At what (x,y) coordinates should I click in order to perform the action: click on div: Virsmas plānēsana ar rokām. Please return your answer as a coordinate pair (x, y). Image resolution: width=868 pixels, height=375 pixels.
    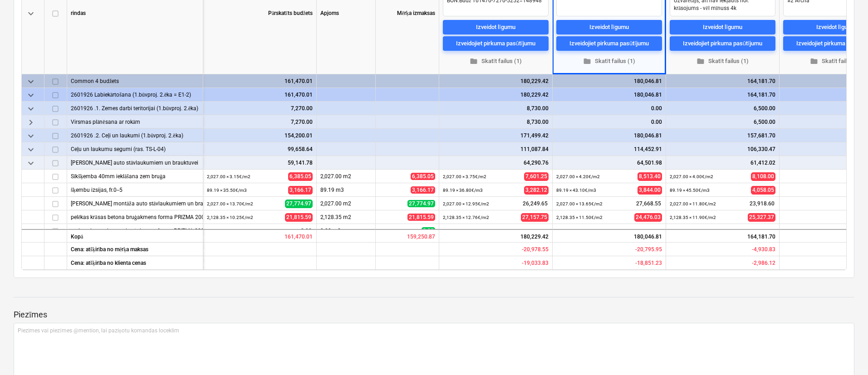
    Looking at the image, I should click on (135, 121).